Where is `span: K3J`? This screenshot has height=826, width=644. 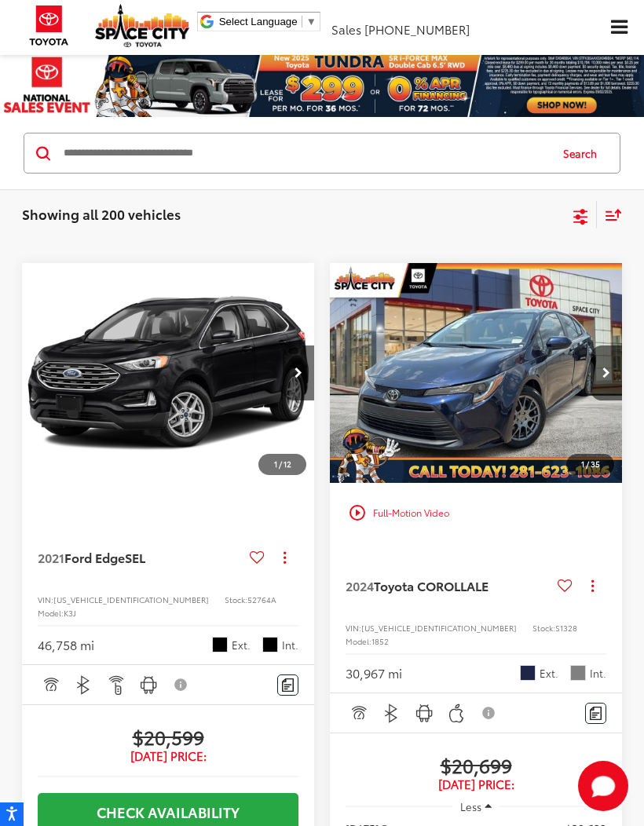 span: K3J is located at coordinates (70, 612).